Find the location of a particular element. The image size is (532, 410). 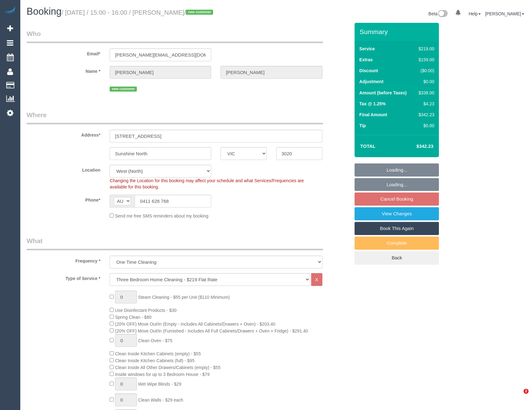

span: Changing the Location for this booking may affect your schedule and what Services/Frequencies are... is located at coordinates (207, 183).